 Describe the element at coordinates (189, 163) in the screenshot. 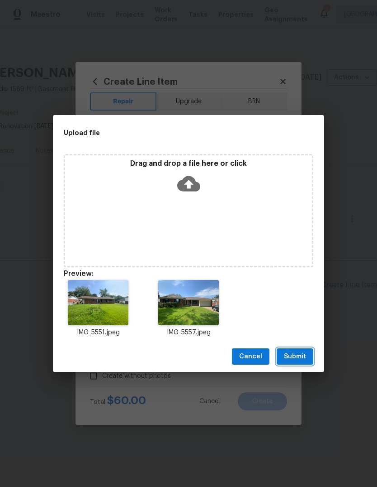

I see `p: Drag and drop a file here or click` at that location.